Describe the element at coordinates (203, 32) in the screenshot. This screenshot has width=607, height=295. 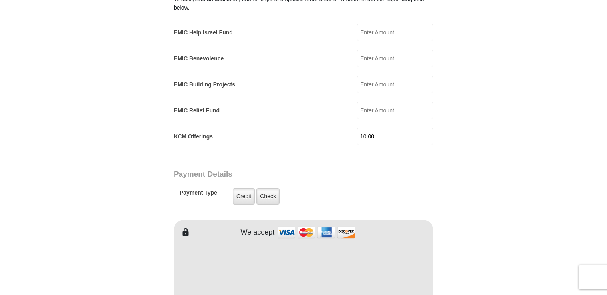
I see `label: EMIC Help Israel Fund` at that location.